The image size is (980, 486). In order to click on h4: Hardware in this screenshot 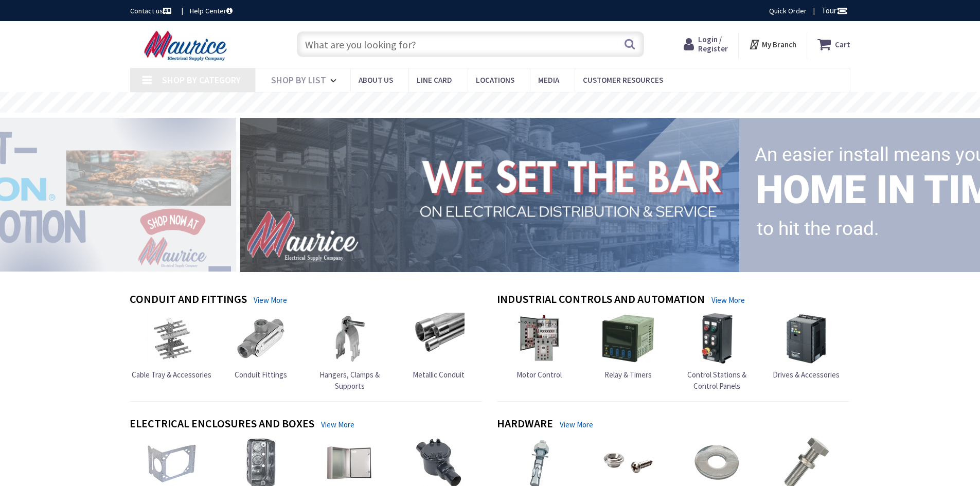, I will do `click(525, 424)`.